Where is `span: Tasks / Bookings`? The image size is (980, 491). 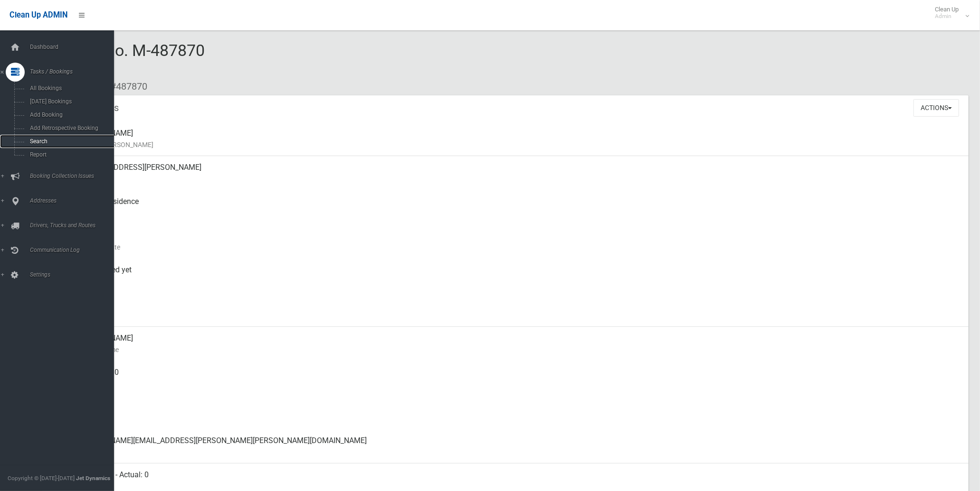
span: Tasks / Bookings is located at coordinates (74, 72).